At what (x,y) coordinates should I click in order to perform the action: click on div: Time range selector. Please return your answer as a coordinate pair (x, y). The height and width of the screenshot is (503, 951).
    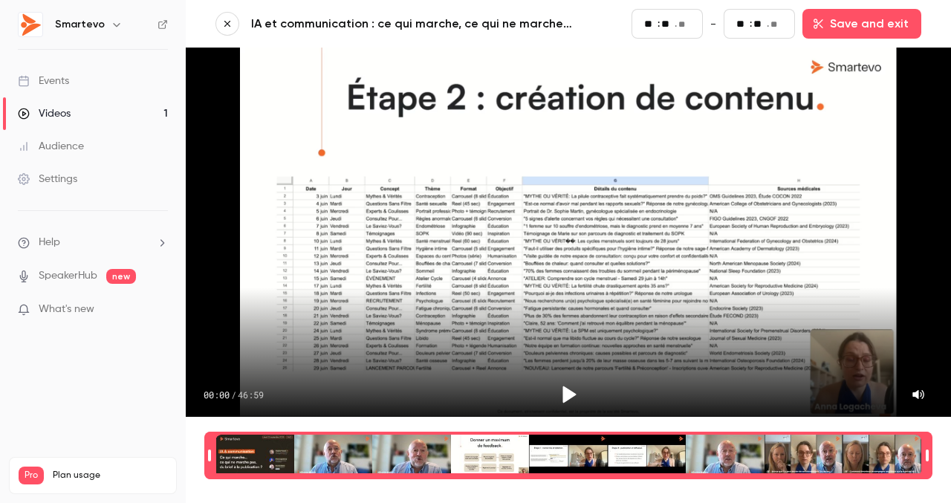
    Looking at the image, I should click on (568, 455).